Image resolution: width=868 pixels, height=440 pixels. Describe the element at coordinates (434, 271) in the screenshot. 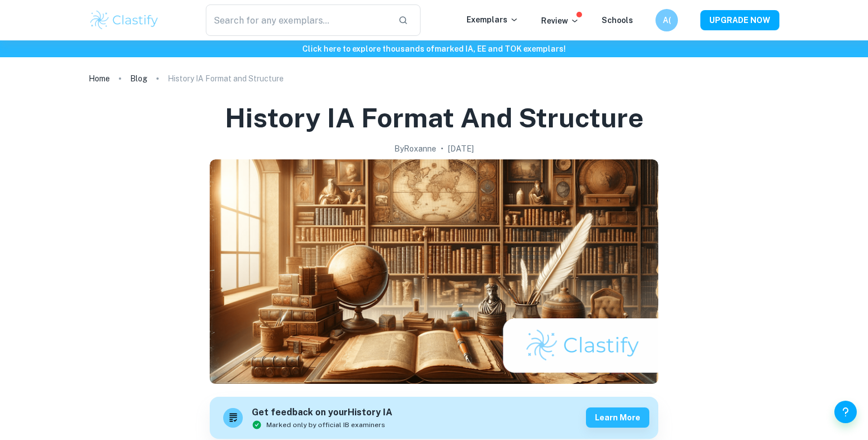

I see `img: History IA Format and Structure cover image` at that location.